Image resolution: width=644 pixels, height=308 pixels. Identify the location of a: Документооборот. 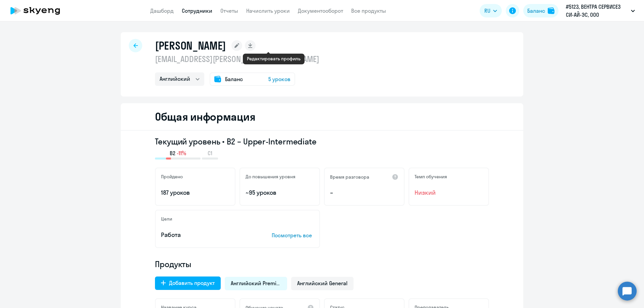
(320, 11).